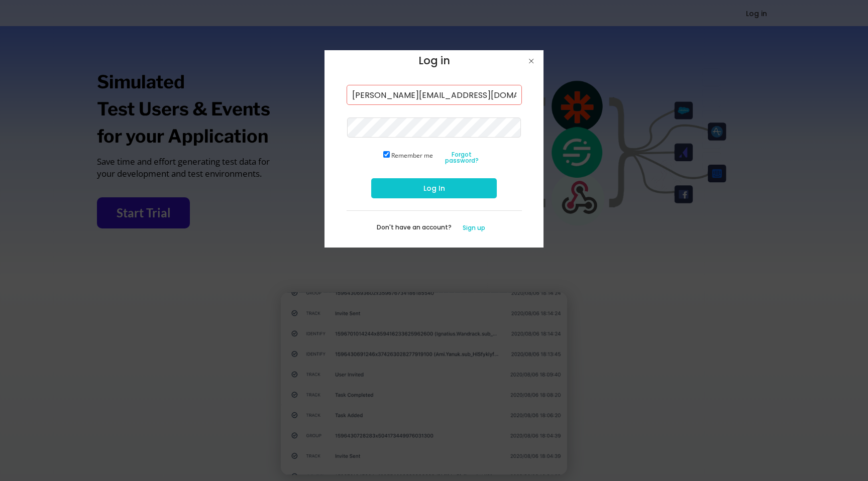  Describe the element at coordinates (412, 155) in the screenshot. I see `label: Remember me` at that location.